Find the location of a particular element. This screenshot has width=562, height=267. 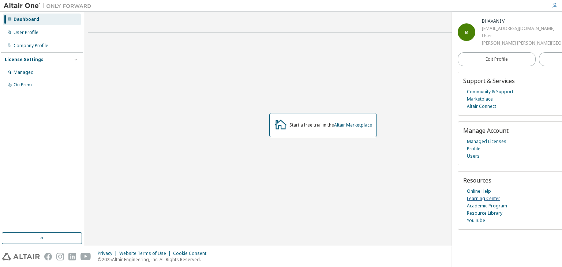

a: Profile is located at coordinates (473, 149).